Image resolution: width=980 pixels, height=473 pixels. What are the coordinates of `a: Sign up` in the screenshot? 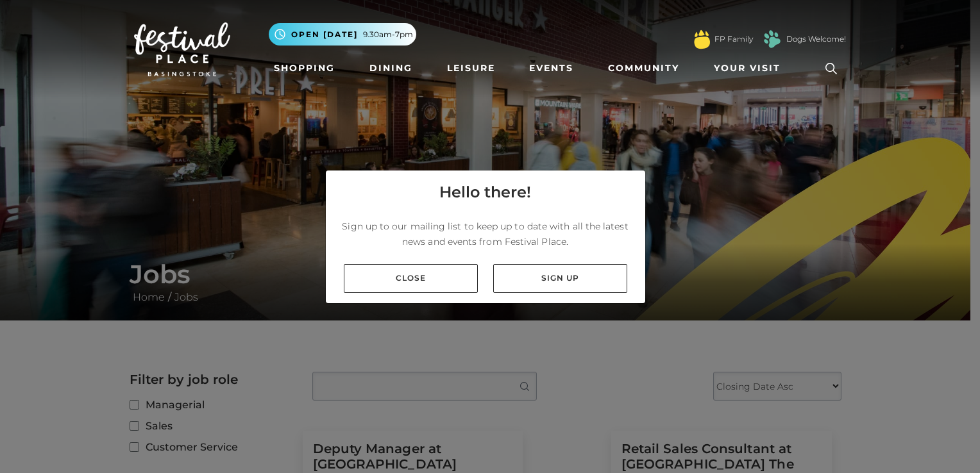 It's located at (560, 279).